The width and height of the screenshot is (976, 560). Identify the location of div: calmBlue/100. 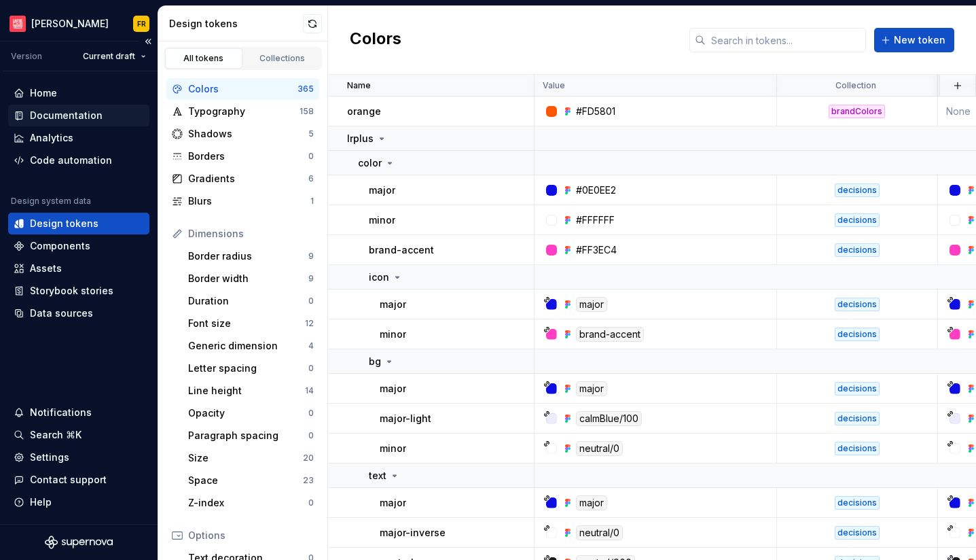
(608, 418).